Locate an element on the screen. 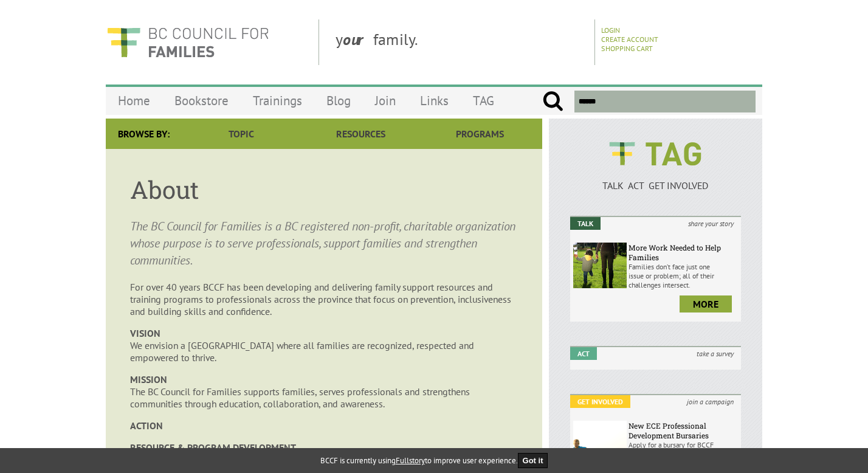  div: Browse By: is located at coordinates (144, 133).